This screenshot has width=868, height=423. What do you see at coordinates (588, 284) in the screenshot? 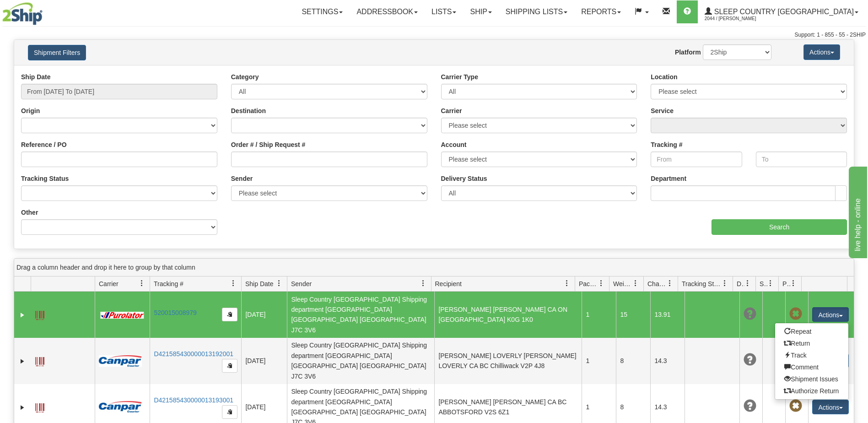
I see `span: Packages` at bounding box center [588, 284].